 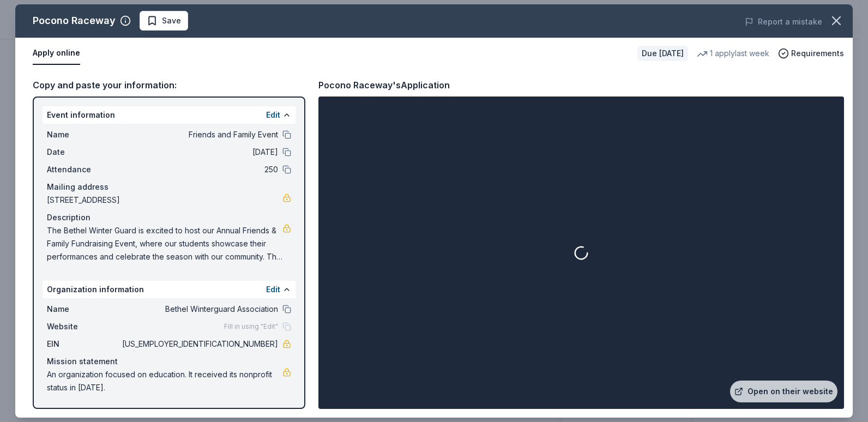 I want to click on button: Report a mistake, so click(x=784, y=22).